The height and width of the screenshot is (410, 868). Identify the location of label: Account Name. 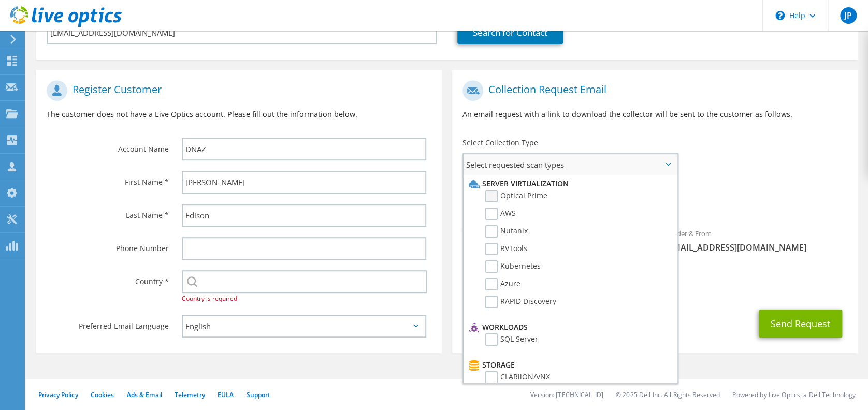
(108, 146).